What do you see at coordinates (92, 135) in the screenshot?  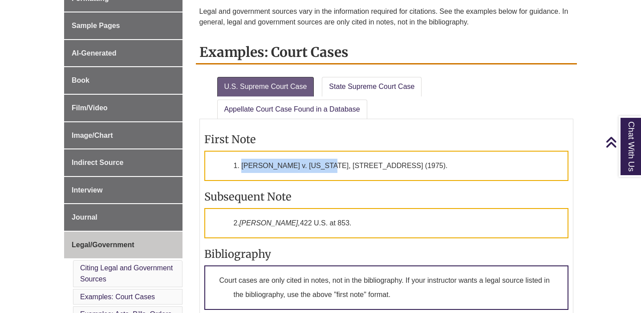 I see `span: Image/Chart` at bounding box center [92, 135].